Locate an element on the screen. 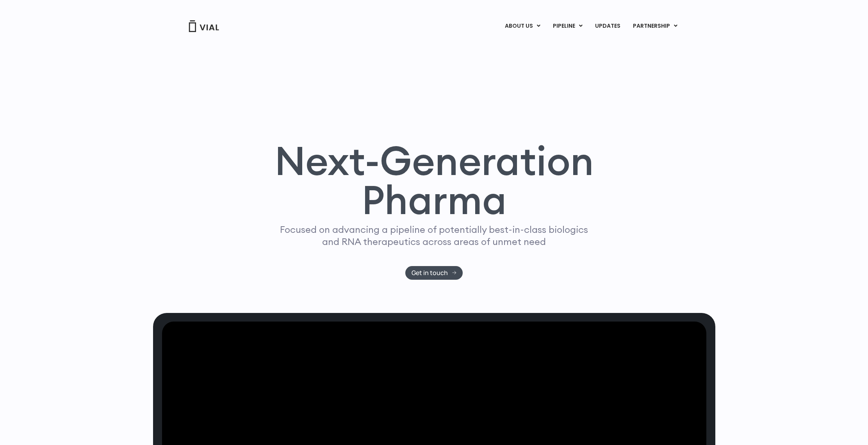  img: Vial Logo is located at coordinates (204, 26).